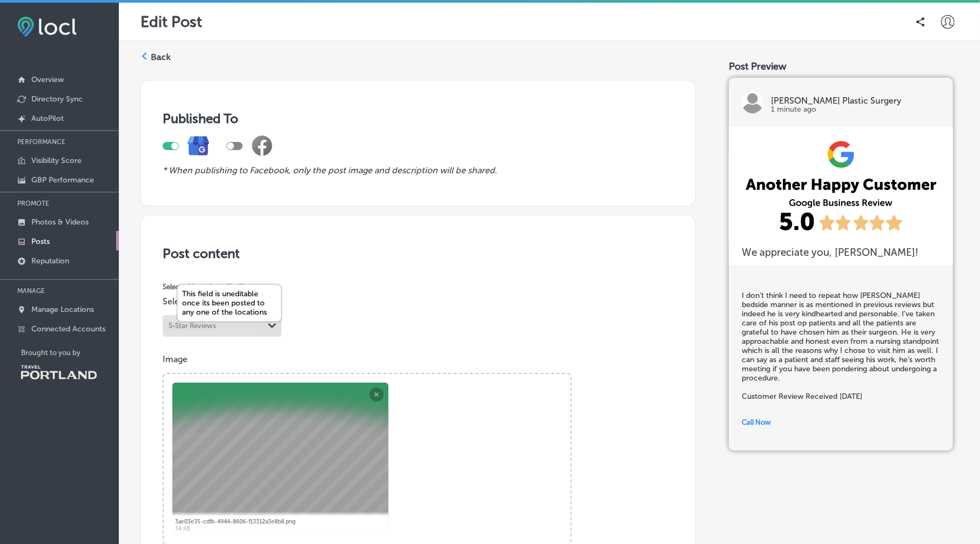  Describe the element at coordinates (47, 26) in the screenshot. I see `img: fda3e92497d09a02dc62c9cd864e3231.png` at that location.